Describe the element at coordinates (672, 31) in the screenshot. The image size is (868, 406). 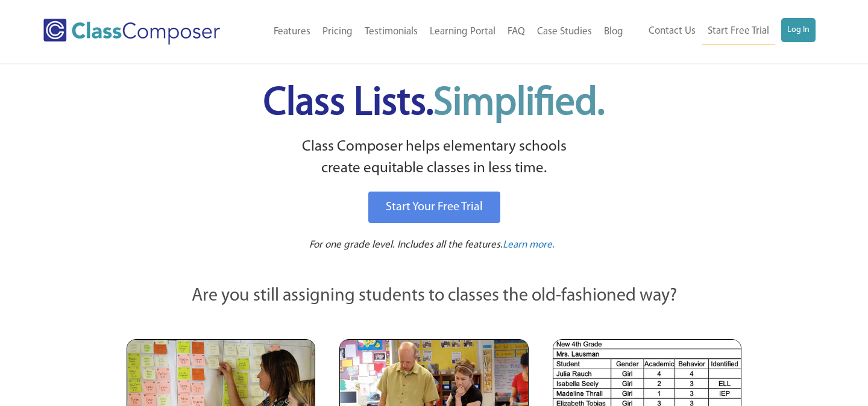
I see `a: Contact Us` at that location.